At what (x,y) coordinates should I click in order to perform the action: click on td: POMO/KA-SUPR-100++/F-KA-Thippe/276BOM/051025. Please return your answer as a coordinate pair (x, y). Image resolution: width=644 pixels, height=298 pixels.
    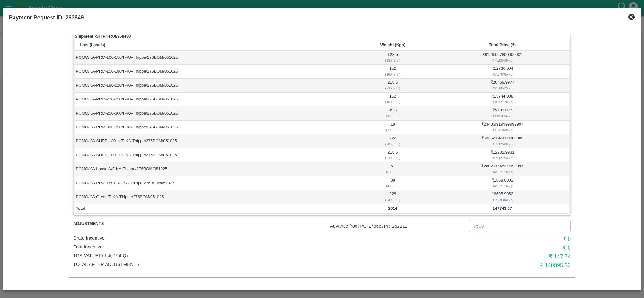
    Looking at the image, I should click on (212, 155).